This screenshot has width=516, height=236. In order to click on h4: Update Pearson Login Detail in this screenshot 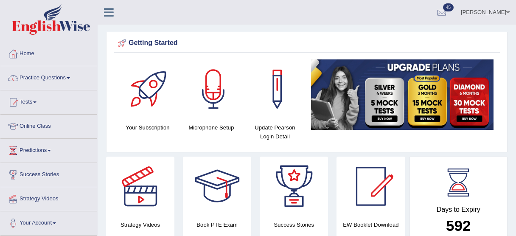, I will do `click(275, 132)`.